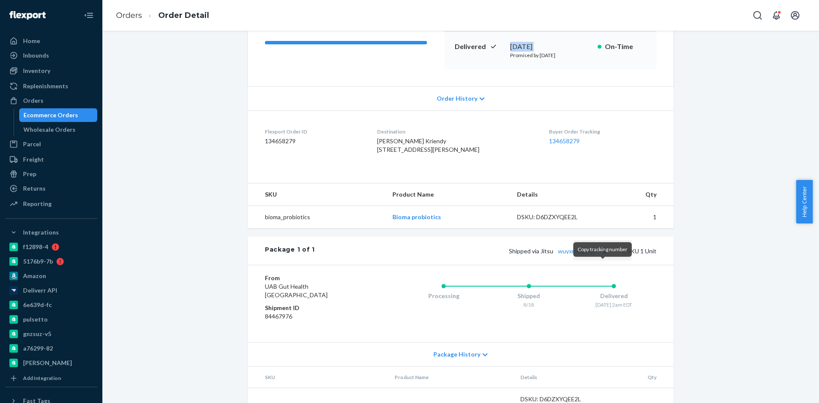 This screenshot has height=403, width=819. Describe the element at coordinates (34, 188) in the screenshot. I see `div: Returns` at that location.